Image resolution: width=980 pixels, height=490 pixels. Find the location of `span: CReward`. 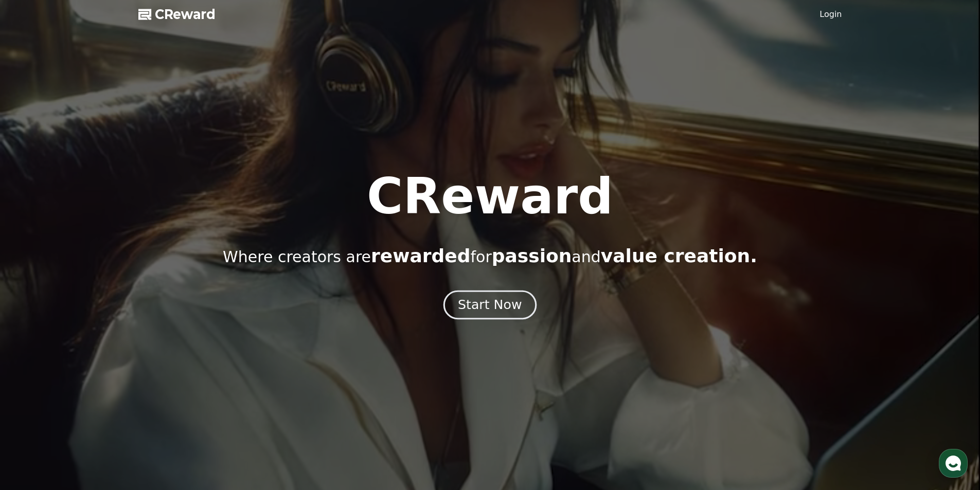

span: CReward is located at coordinates (186, 14).